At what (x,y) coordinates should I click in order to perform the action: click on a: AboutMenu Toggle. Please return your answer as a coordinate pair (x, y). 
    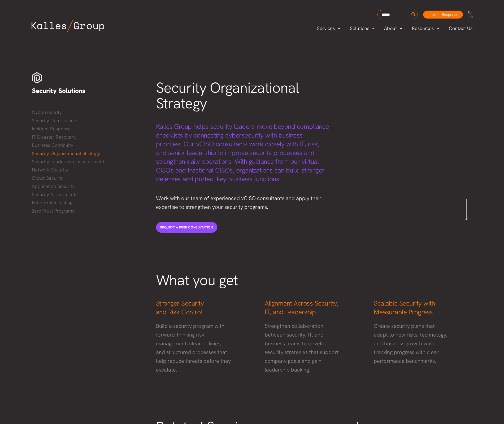
    Looking at the image, I should click on (393, 28).